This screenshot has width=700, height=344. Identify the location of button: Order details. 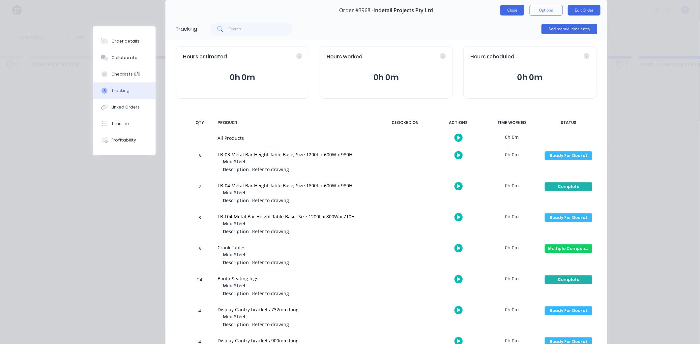
(124, 41).